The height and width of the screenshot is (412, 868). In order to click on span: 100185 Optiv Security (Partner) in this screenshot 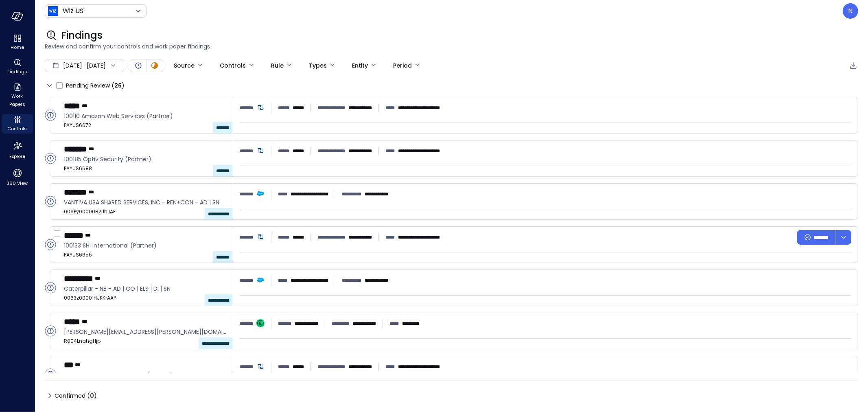, I will do `click(145, 159)`.